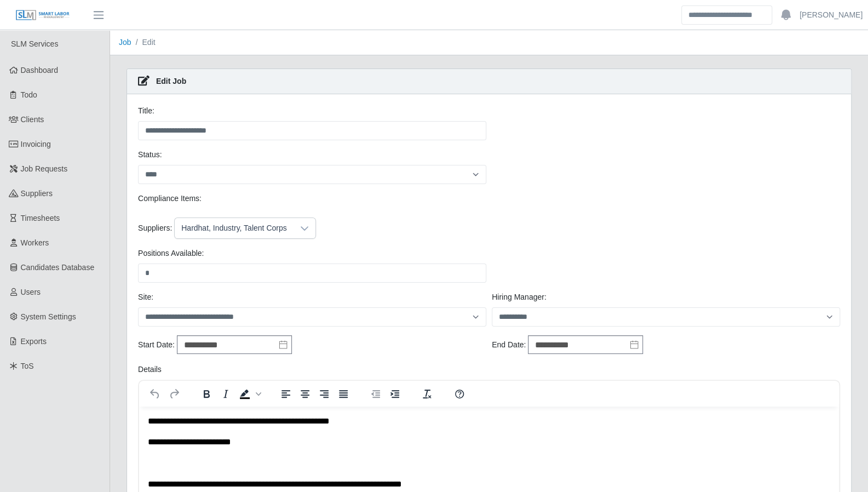 This screenshot has height=492, width=868. Describe the element at coordinates (29, 95) in the screenshot. I see `span: Todo` at that location.